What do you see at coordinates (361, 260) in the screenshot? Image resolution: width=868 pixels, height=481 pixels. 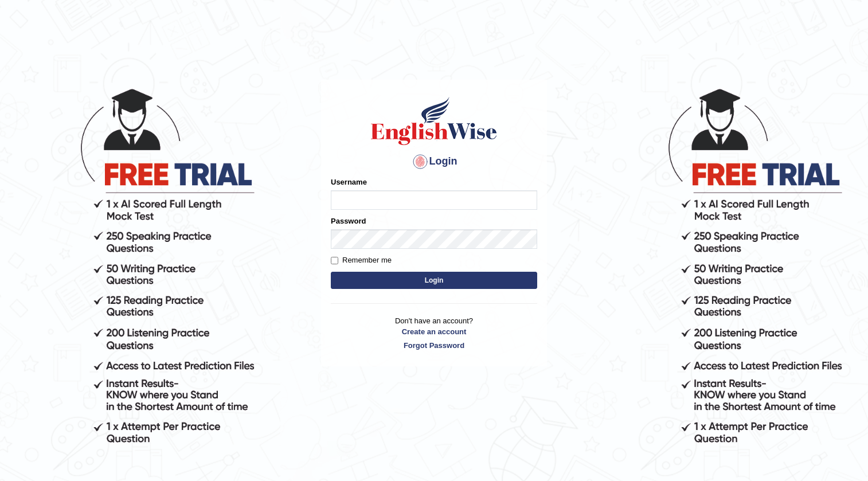 I see `label: Remember me` at bounding box center [361, 260].